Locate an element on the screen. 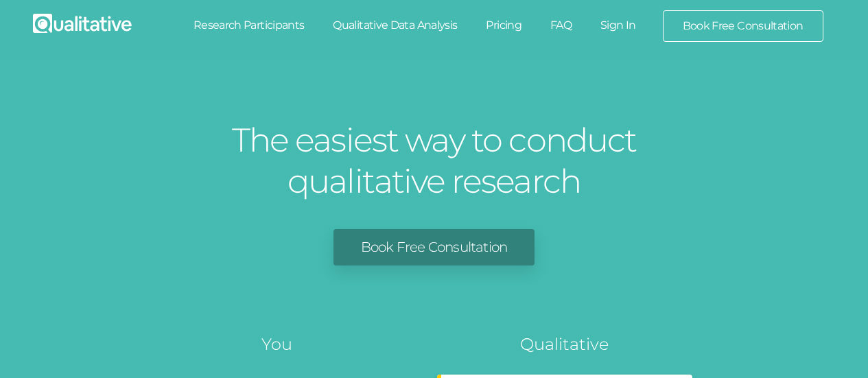 Image resolution: width=868 pixels, height=378 pixels. a: FAQ is located at coordinates (561, 25).